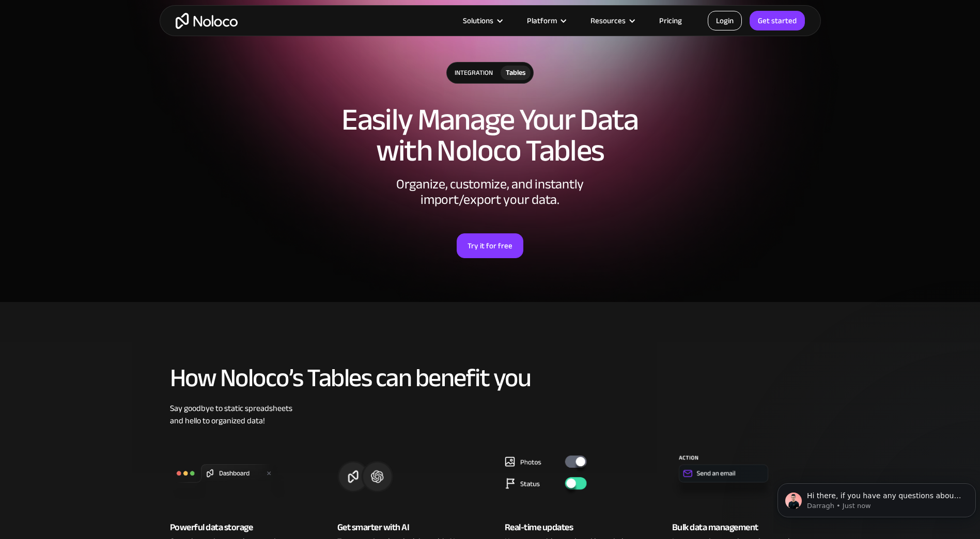  I want to click on div: Powerful data storage, so click(240, 527).